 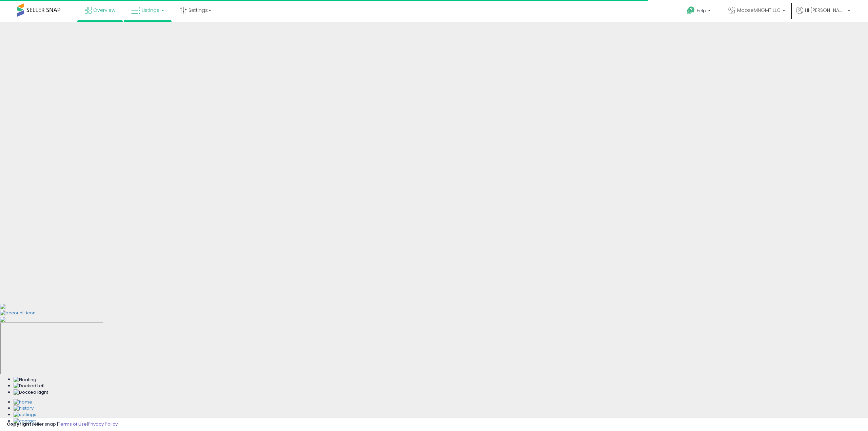 What do you see at coordinates (701, 11) in the screenshot?
I see `span: Help` at bounding box center [701, 11].